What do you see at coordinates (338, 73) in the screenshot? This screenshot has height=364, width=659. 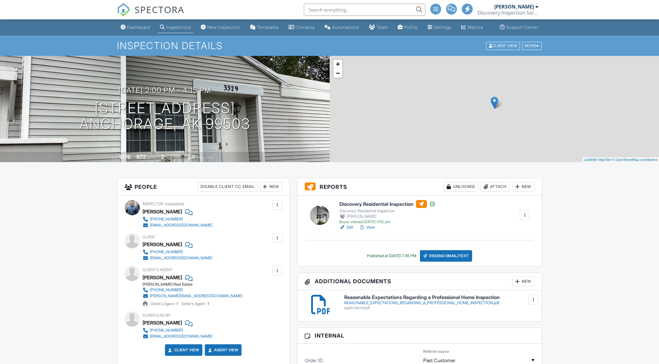 I see `a: Zoom out` at bounding box center [338, 73].